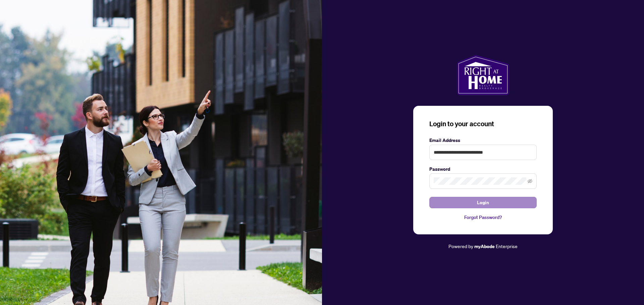 This screenshot has width=644, height=305. What do you see at coordinates (483, 124) in the screenshot?
I see `h3: Login to your account` at bounding box center [483, 124].